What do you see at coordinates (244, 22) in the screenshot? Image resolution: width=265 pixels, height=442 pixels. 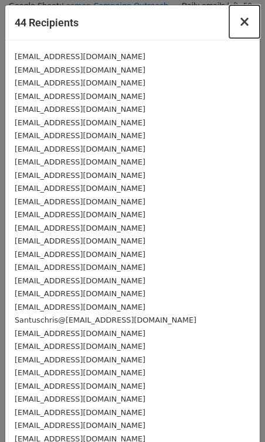 I see `button: Close` at bounding box center [244, 22].